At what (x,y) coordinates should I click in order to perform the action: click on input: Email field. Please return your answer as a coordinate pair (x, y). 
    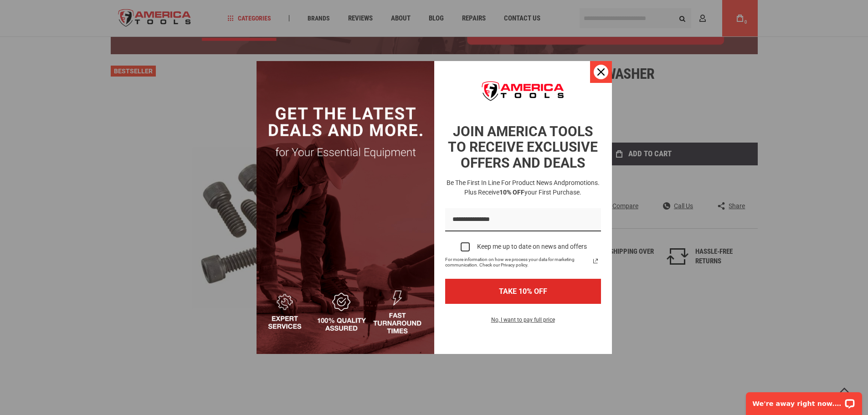
    Looking at the image, I should click on (523, 220).